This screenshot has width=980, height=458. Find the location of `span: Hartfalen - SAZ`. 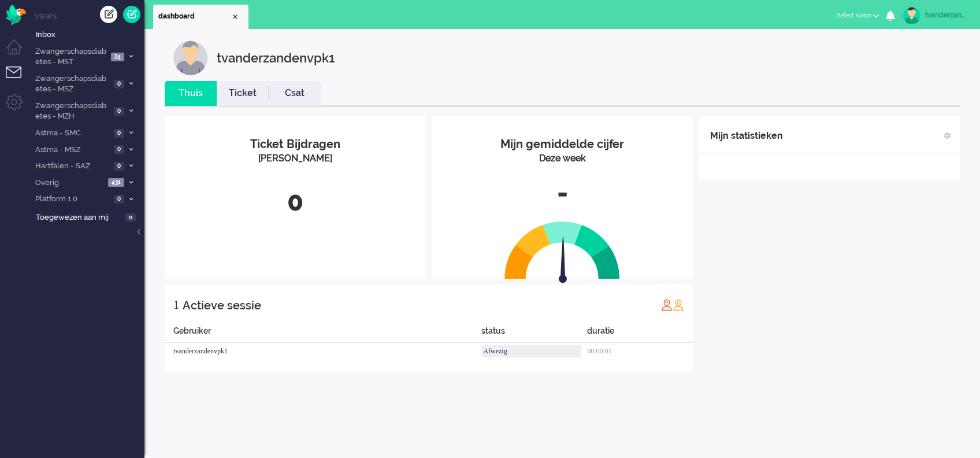

span: Hartfalen - SAZ is located at coordinates (72, 166).